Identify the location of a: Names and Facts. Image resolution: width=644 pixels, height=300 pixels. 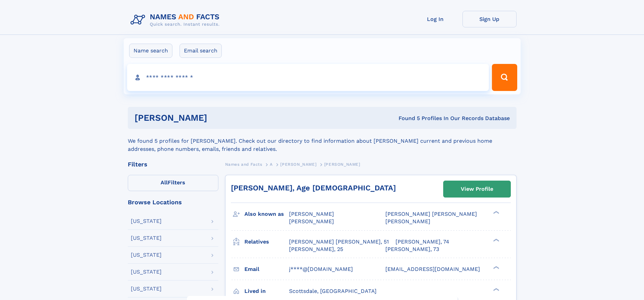
(244, 164).